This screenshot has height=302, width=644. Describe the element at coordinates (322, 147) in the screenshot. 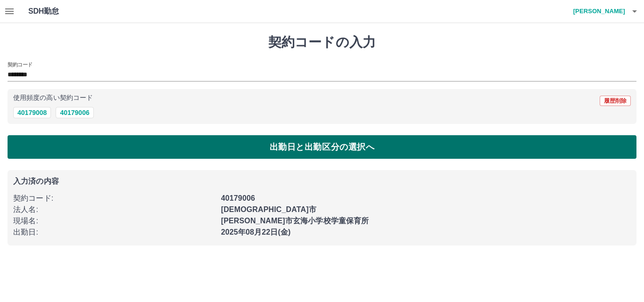

I see `button: 出勤日と出勤区分の選択へ` at that location.